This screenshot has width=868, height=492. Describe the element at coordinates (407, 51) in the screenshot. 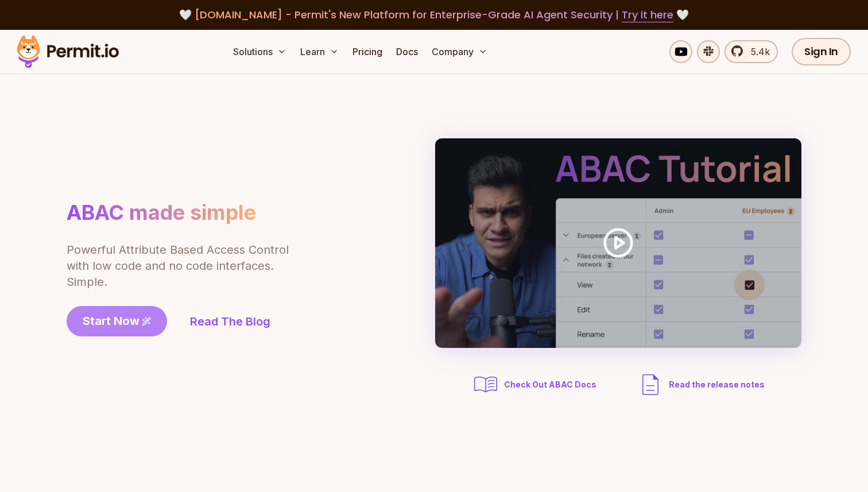

I see `a: Docs` at that location.